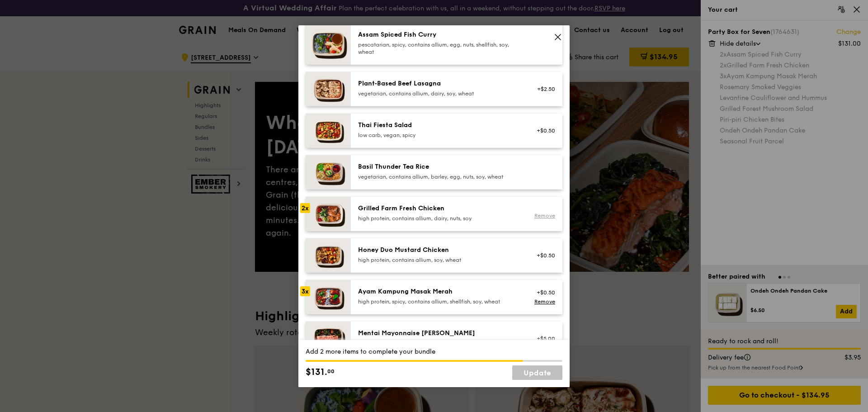 The width and height of the screenshot is (868, 412). Describe the element at coordinates (328, 338) in the screenshot. I see `img: daily_normal_Mentai-Mayonnaise-Aburi-Salmon-HORZ.jpg` at that location.